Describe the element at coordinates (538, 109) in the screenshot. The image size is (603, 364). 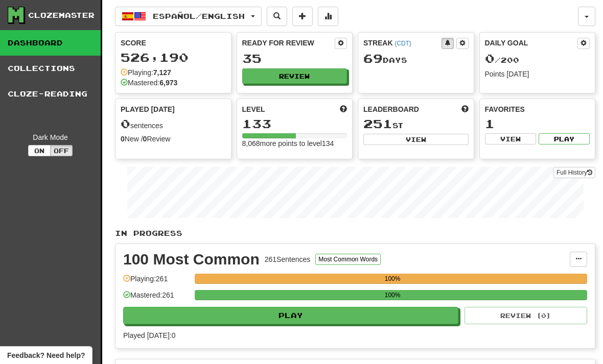
I see `div: Favorites` at that location.